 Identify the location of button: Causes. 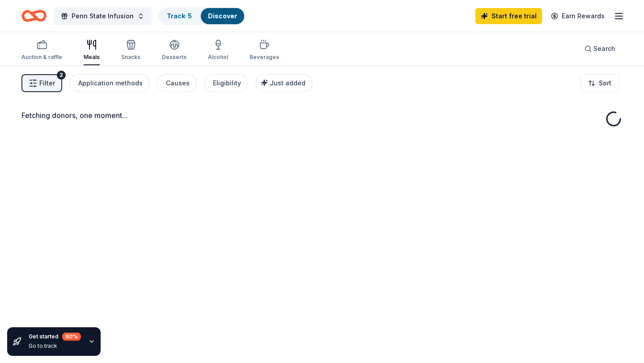
(177, 83).